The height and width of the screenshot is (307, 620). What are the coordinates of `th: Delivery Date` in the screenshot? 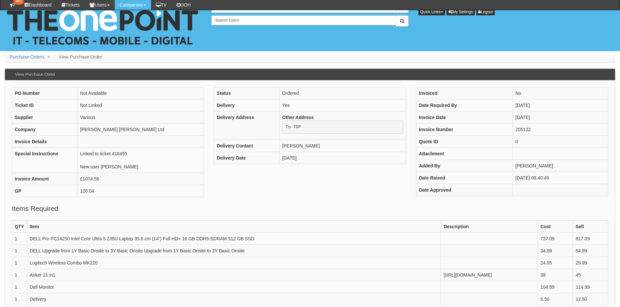 It's located at (247, 158).